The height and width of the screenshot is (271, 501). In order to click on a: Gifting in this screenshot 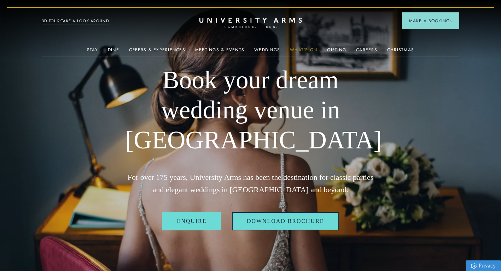, I will do `click(336, 52)`.